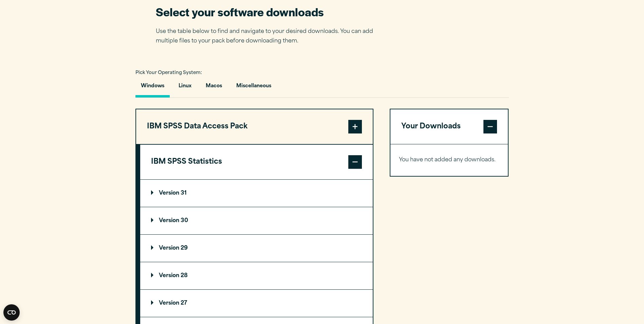  What do you see at coordinates (254, 87) in the screenshot?
I see `button: Miscellaneous` at bounding box center [254, 87].